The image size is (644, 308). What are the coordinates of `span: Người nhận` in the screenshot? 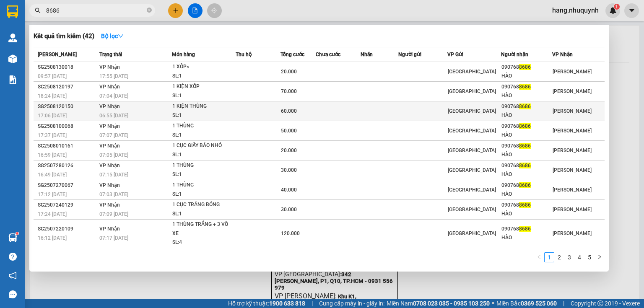 It's located at (515, 54).